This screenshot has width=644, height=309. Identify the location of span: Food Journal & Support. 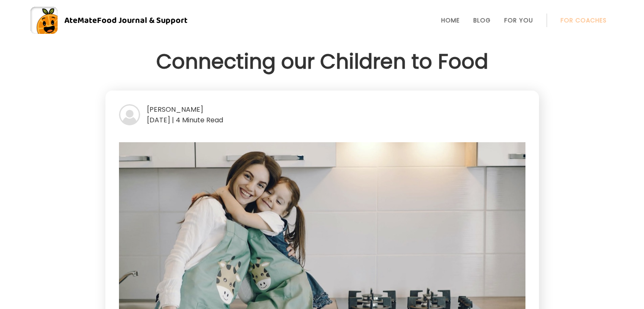
(142, 20).